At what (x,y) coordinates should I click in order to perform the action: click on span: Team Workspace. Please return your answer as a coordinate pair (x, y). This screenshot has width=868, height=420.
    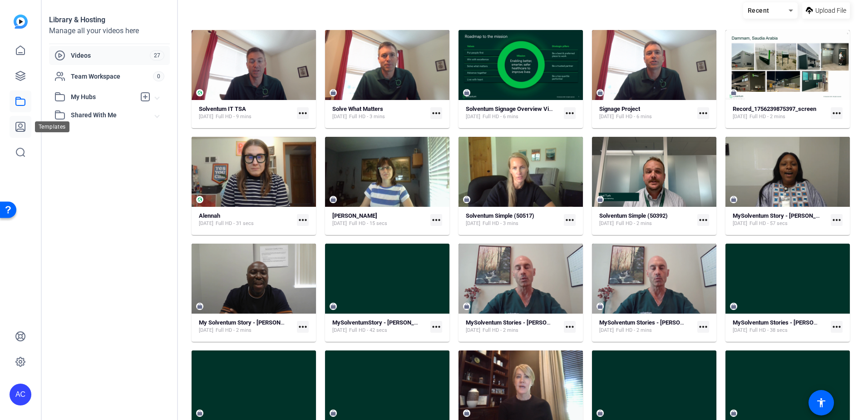
    Looking at the image, I should click on (112, 76).